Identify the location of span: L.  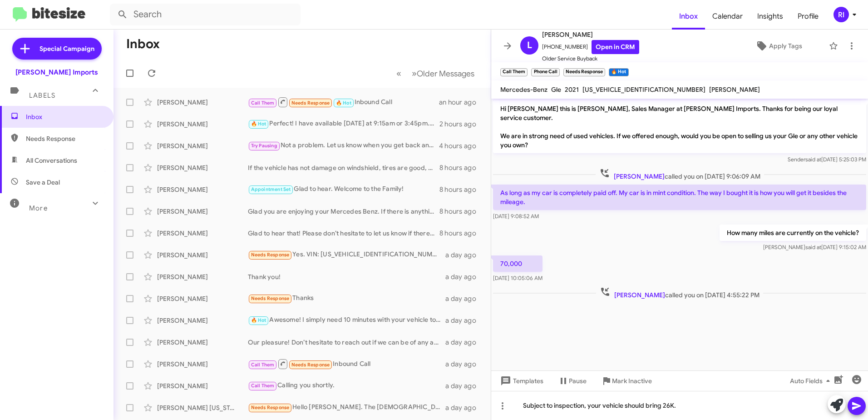
(529, 45).